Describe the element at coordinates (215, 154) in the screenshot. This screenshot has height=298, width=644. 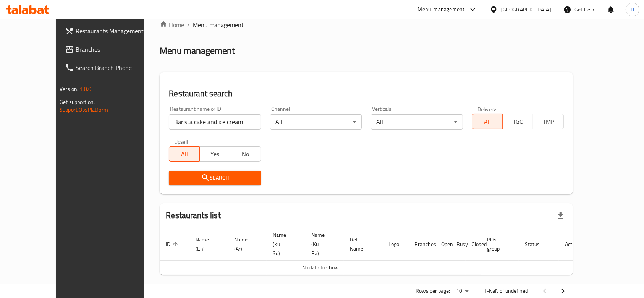
I see `button: Yes` at that location.